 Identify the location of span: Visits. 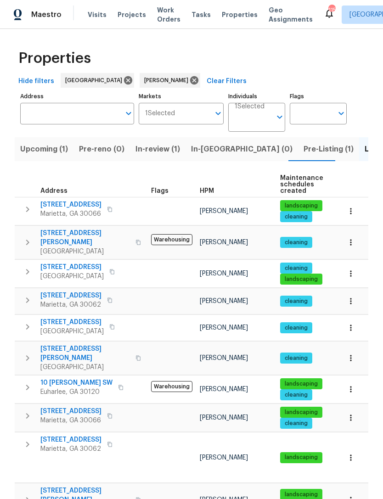
(97, 15).